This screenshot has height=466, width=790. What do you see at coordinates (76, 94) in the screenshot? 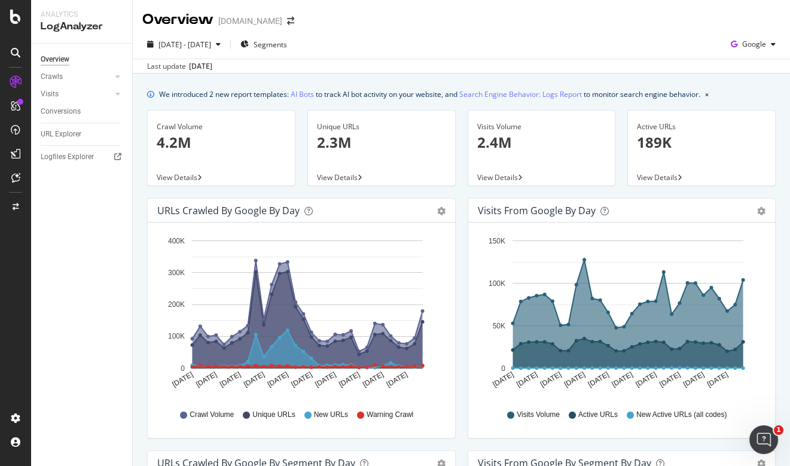
I see `a: Visits` at bounding box center [76, 94].